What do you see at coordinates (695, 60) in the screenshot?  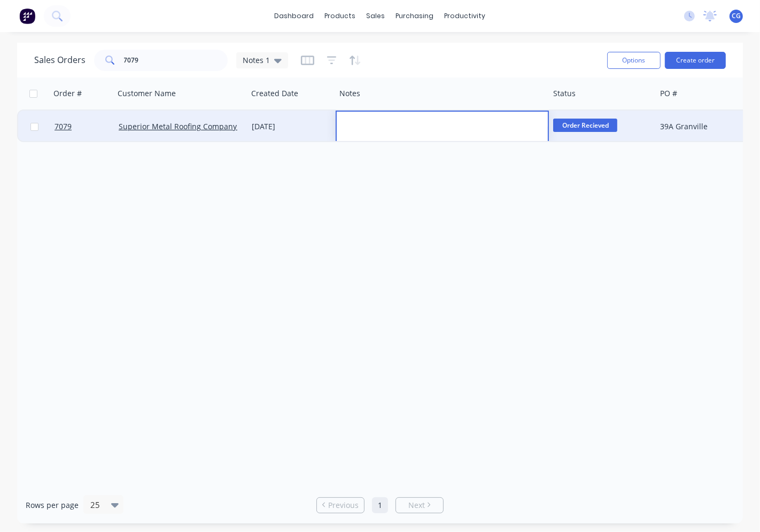 I see `button: Create order` at bounding box center [695, 60].